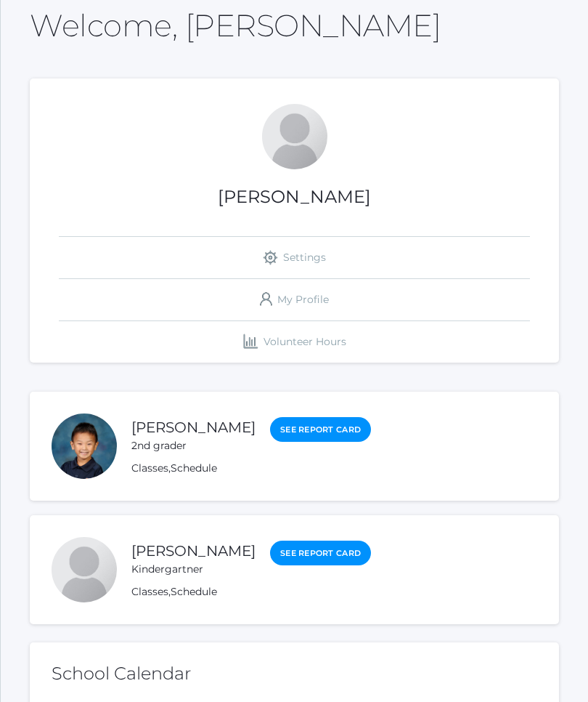  I want to click on div: Lily Ip, so click(295, 137).